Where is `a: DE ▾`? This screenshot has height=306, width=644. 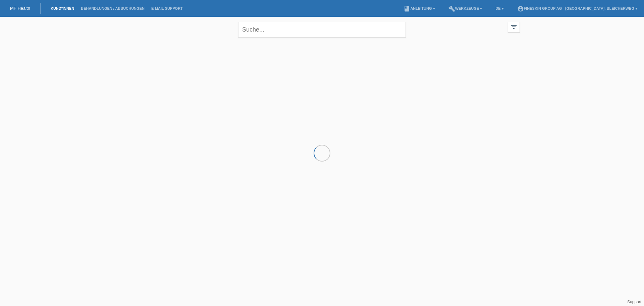
a: DE ▾ is located at coordinates (500, 8).